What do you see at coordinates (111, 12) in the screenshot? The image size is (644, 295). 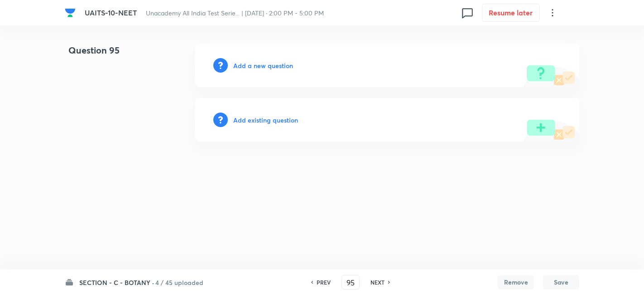 I see `span: UAITS-10-NEET` at bounding box center [111, 12].